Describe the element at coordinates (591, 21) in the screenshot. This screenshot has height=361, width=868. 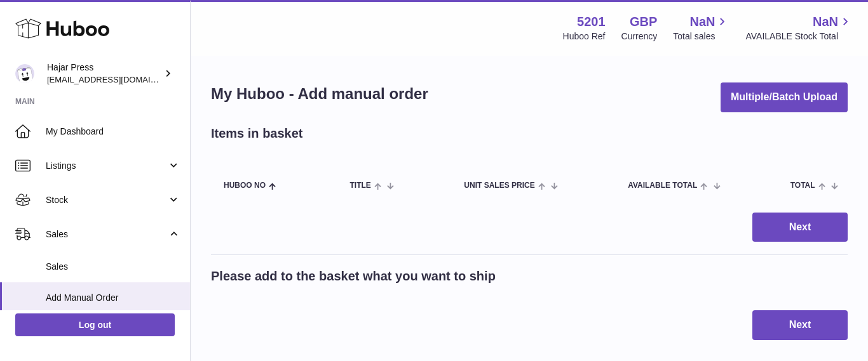
I see `strong: 5201` at that location.